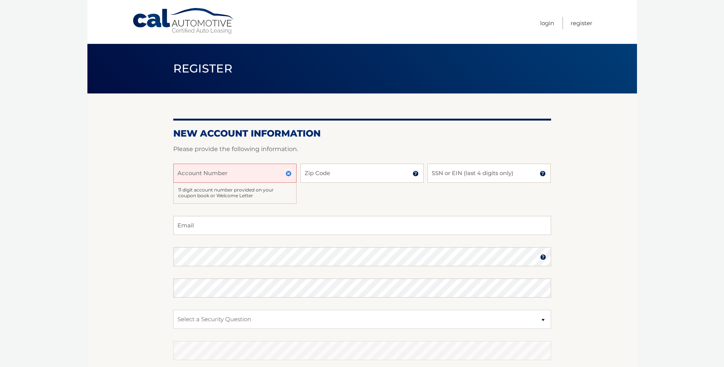 This screenshot has height=367, width=724. What do you see at coordinates (203, 68) in the screenshot?
I see `span: Register` at bounding box center [203, 68].